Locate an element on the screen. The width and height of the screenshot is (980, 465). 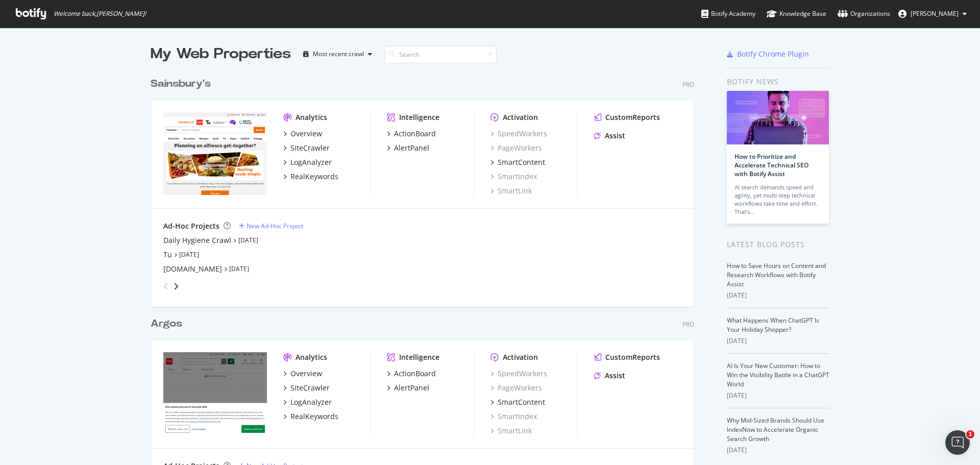
a: Botify Chrome Plugin is located at coordinates (768, 54).